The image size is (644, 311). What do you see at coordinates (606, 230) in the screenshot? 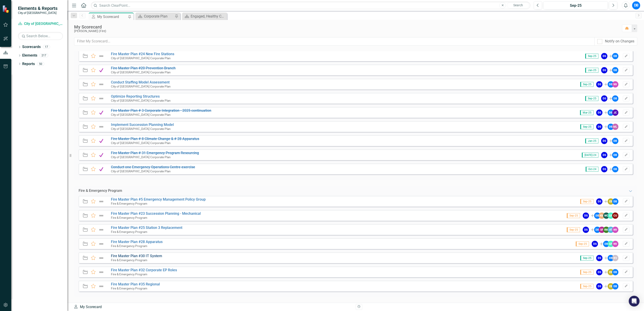
I see `div: RM` at bounding box center [606, 230].